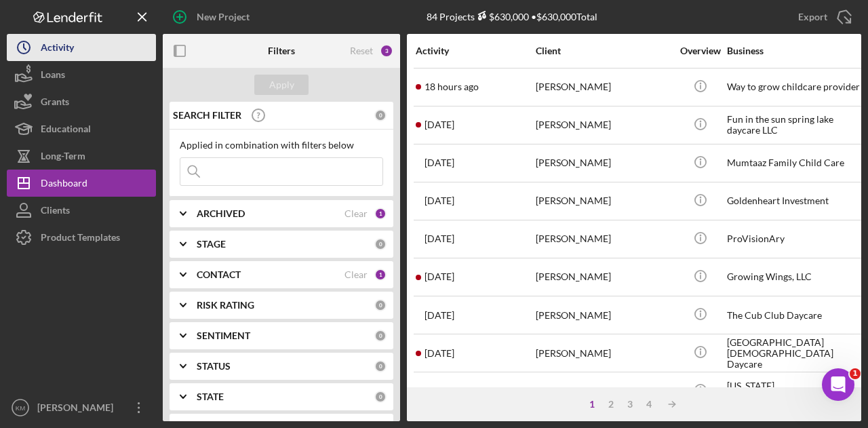 Image resolution: width=868 pixels, height=428 pixels. I want to click on time: 2025-08-22 21:32, so click(439, 239).